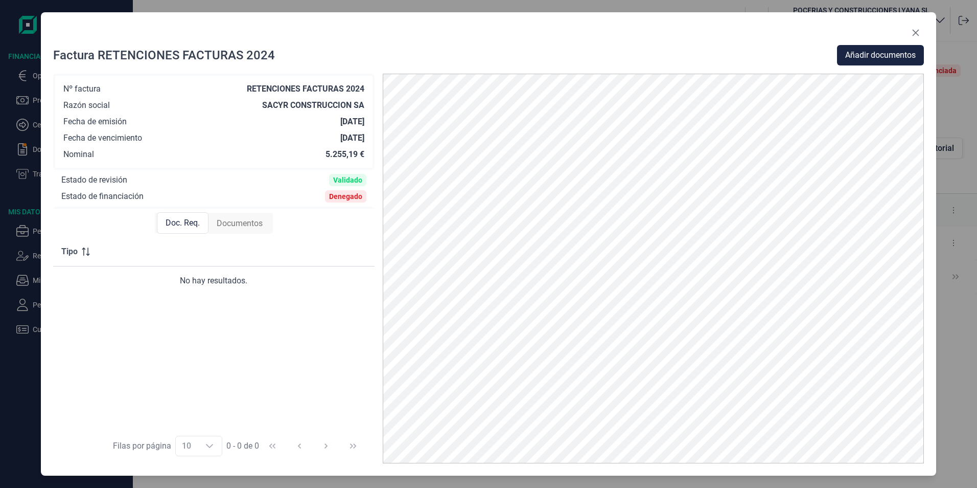 This screenshot has height=488, width=977. Describe the element at coordinates (243, 446) in the screenshot. I see `span: 0 - 0 de 0` at that location.